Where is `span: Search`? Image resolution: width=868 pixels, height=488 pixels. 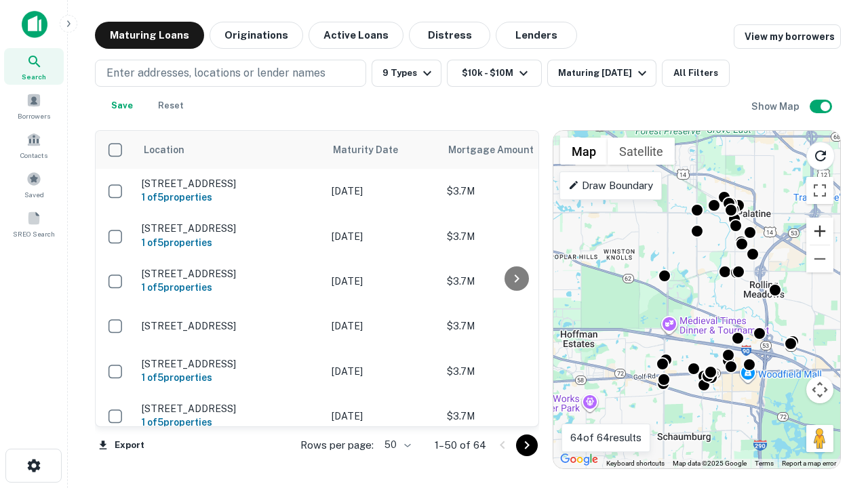 span: Search is located at coordinates (34, 76).